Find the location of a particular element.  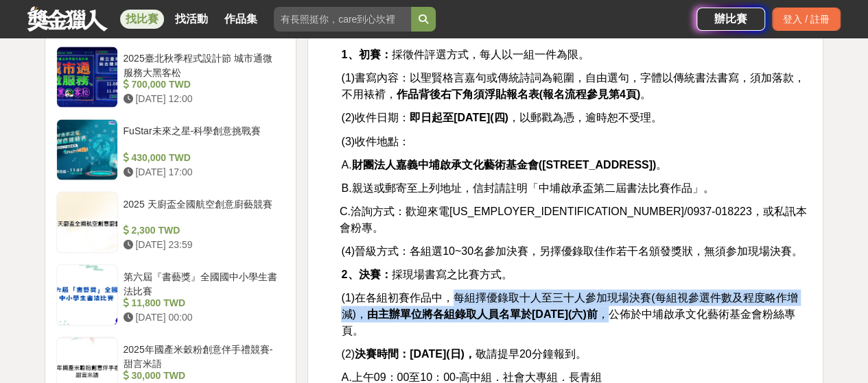

div: 登入 / 註冊 is located at coordinates (806, 19).